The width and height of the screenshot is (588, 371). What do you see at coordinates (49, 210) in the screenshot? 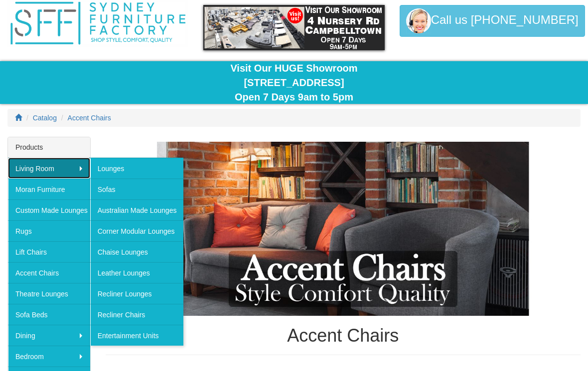
I see `a: Custom Made Lounges` at bounding box center [49, 210].